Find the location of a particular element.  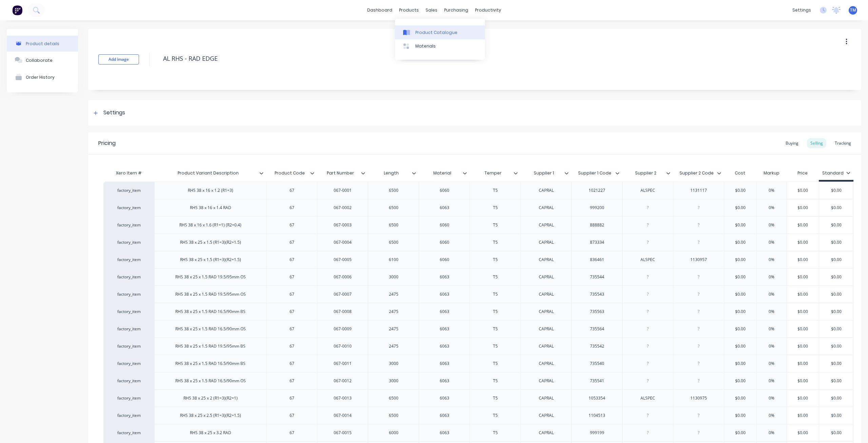

div: 067-0013 is located at coordinates (343, 398).